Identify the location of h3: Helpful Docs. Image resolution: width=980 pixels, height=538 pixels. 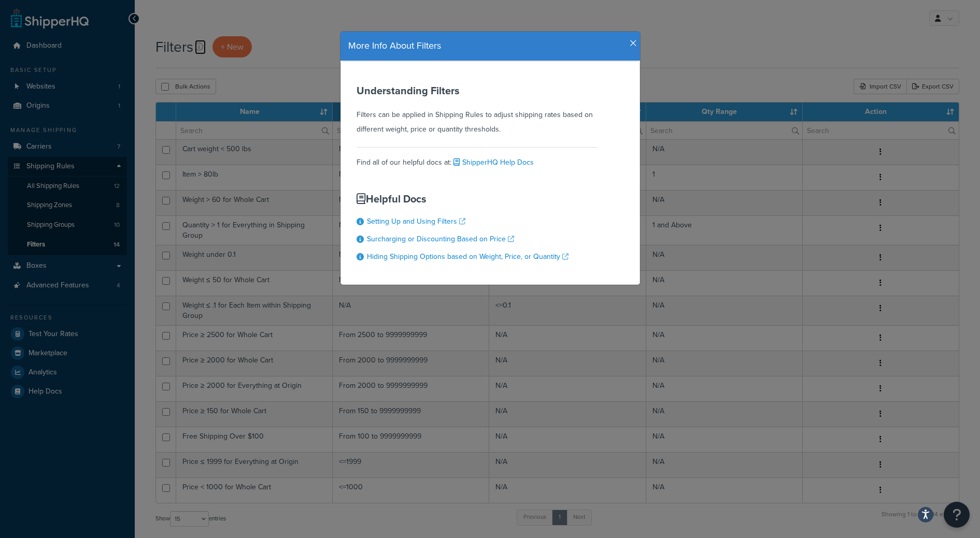
(462, 199).